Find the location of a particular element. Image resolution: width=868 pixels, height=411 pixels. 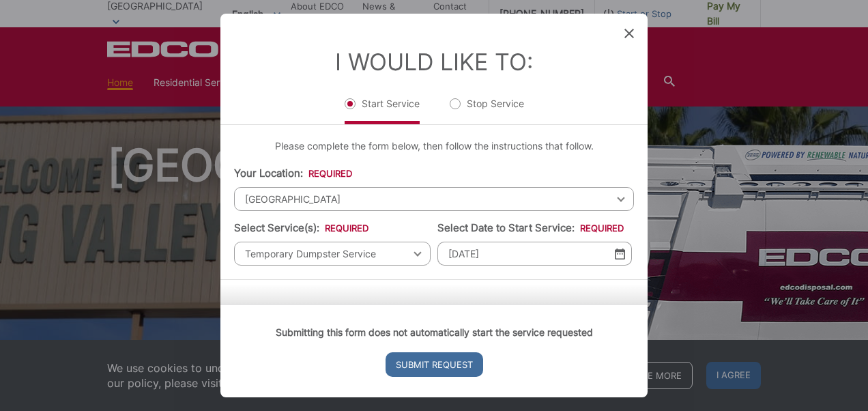

label: Your Location: is located at coordinates (293, 173).